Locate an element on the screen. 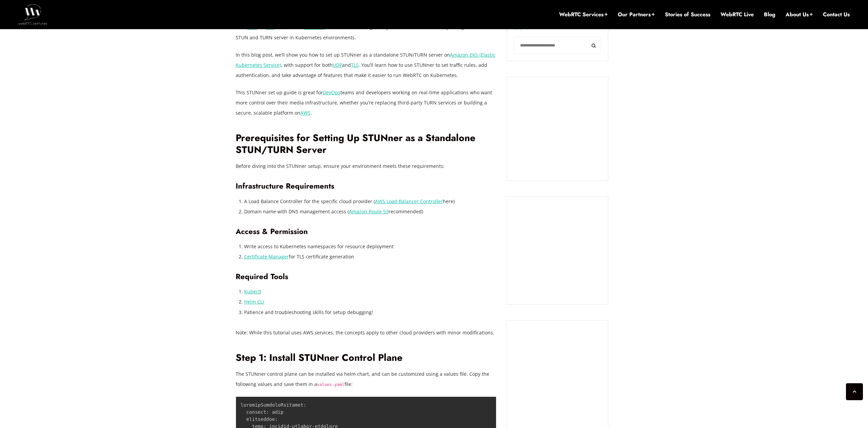  p: Before diving into the STUNner setup, ensure your environment meets these requirements: is located at coordinates (366, 166).